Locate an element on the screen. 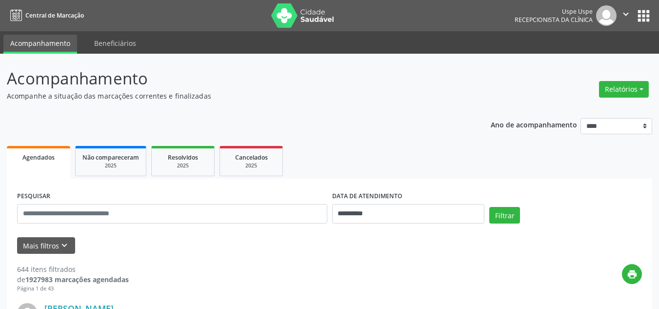  span: Cancelados is located at coordinates (251, 157).